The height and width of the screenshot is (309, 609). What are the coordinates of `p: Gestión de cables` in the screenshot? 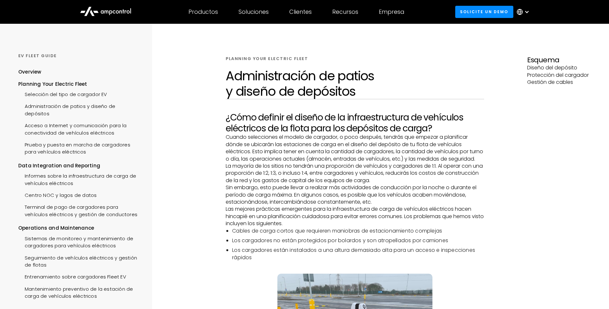 It's located at (558, 82).